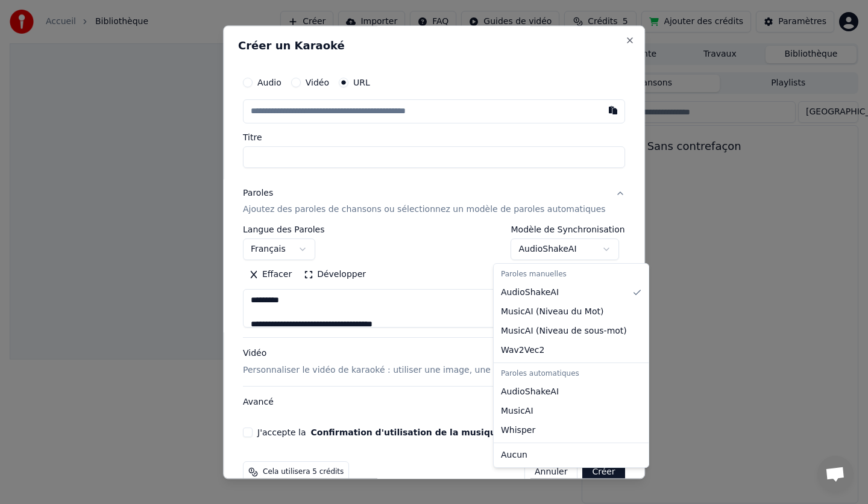  What do you see at coordinates (517, 411) in the screenshot?
I see `span: MusicAI` at bounding box center [517, 411].